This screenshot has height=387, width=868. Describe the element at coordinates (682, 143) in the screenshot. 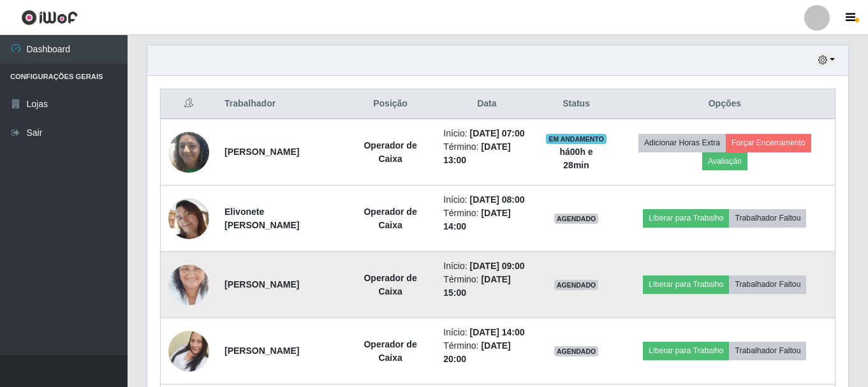

I see `button: Adicionar Horas Extra` at that location.